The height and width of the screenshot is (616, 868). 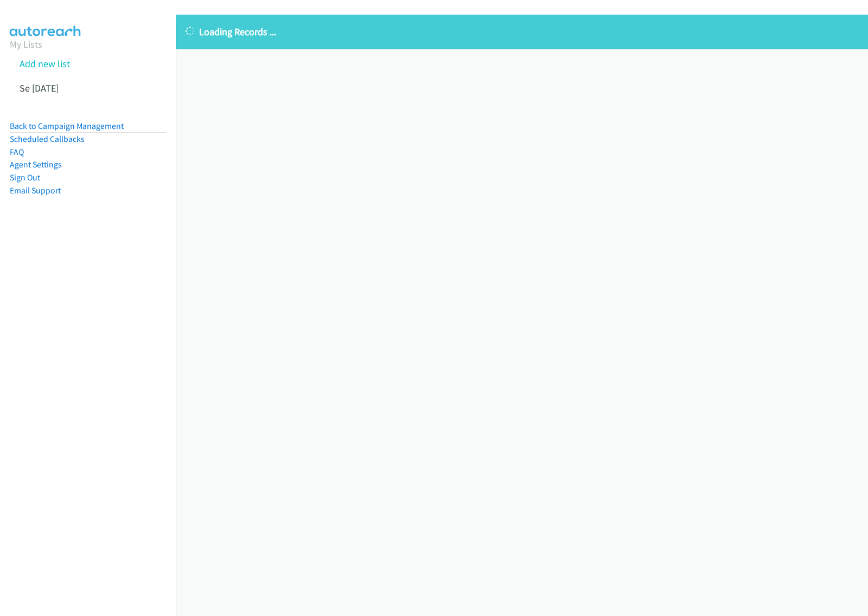 I want to click on a: Back to Campaign Management, so click(x=67, y=125).